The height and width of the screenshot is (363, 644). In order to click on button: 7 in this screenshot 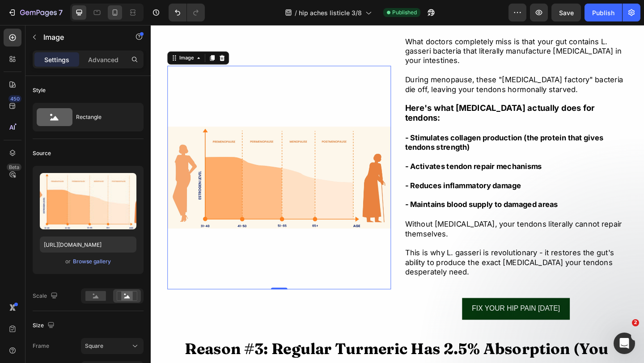, I will do `click(35, 12)`.